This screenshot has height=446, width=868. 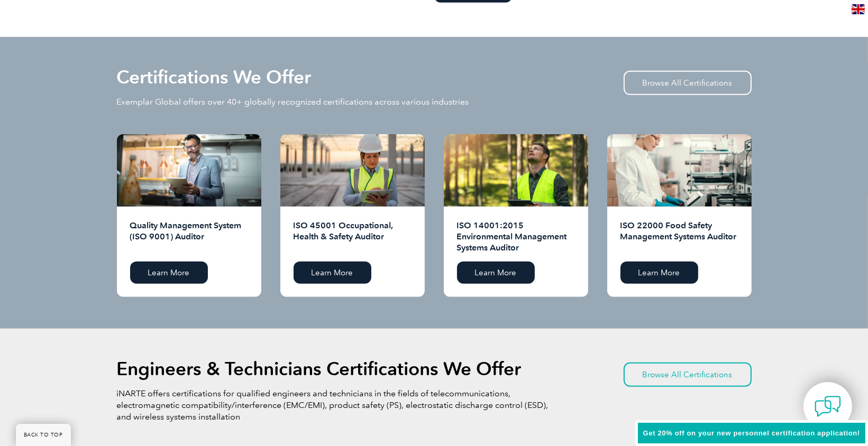 I want to click on h2: ISO 45001 Occupational, Health & Safety Auditor, so click(x=352, y=236).